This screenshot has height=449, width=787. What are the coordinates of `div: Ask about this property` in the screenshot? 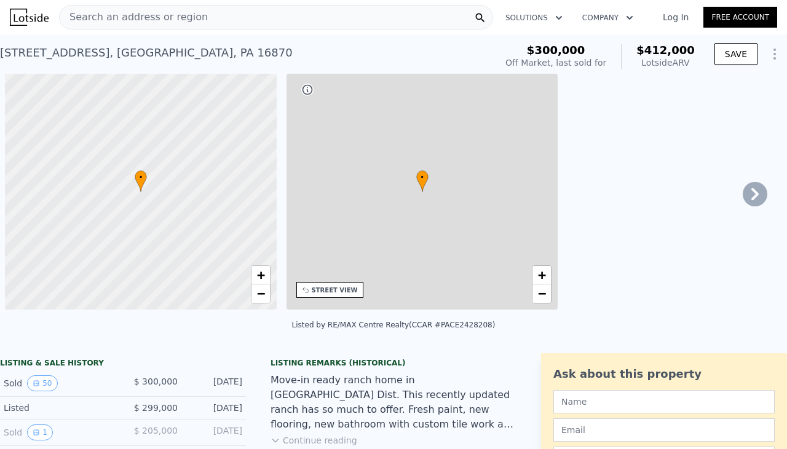 It's located at (664, 374).